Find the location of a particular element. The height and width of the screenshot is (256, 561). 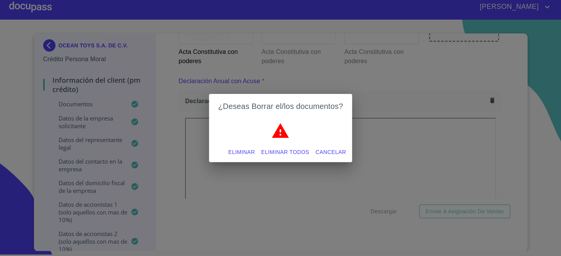

button: Cancelar is located at coordinates (330, 152).